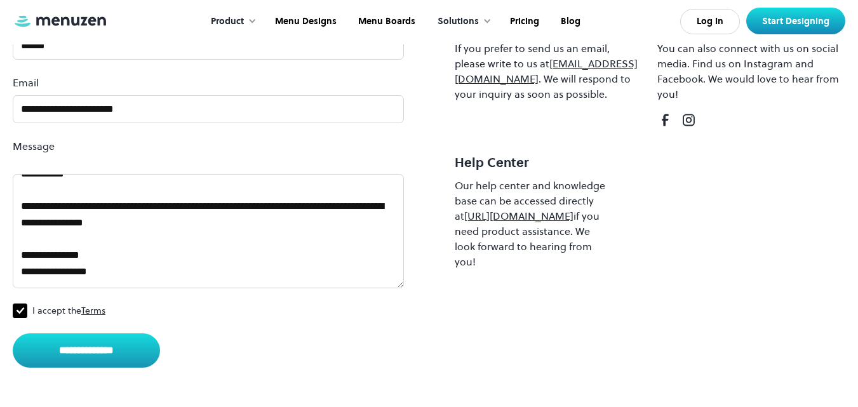 The image size is (858, 407). Describe the element at coordinates (93, 311) in the screenshot. I see `a: Terms` at that location.